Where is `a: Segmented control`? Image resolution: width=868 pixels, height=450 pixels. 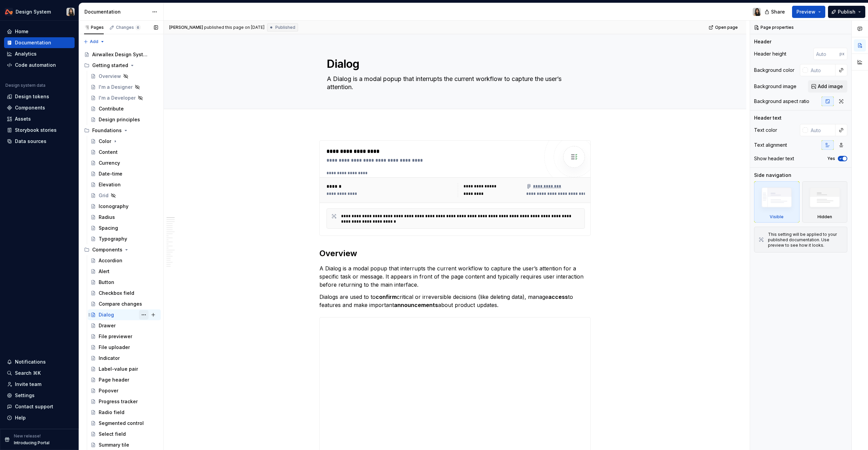 a: Segmented control is located at coordinates (124, 423).